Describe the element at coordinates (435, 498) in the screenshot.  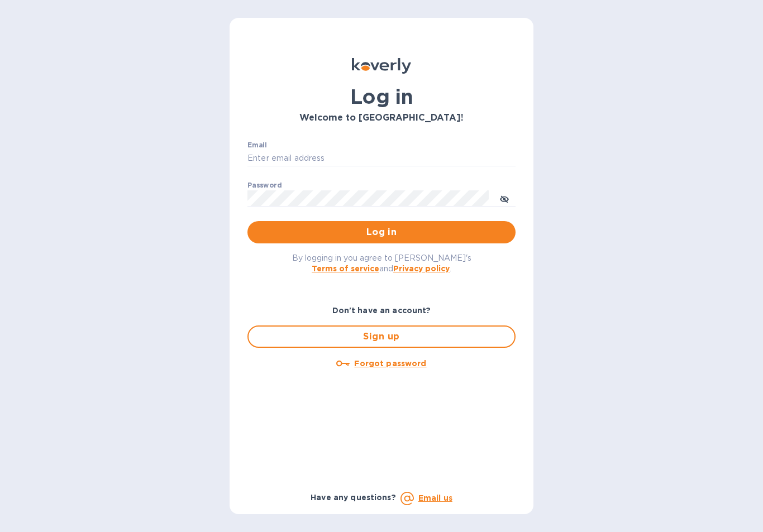
I see `a: Email us` at that location.